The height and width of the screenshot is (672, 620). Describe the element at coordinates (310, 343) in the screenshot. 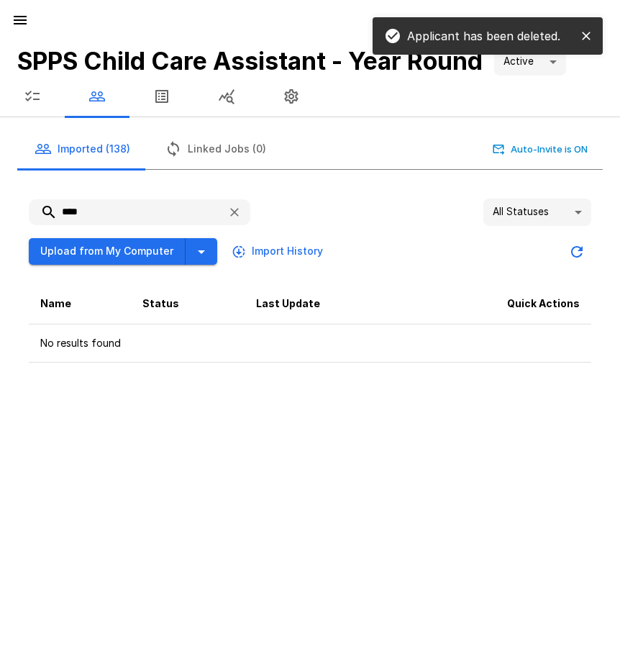

I see `td: No results found` at that location.